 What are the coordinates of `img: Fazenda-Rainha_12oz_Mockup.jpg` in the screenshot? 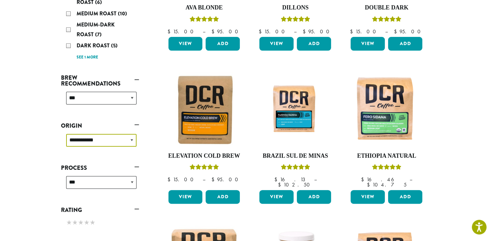 It's located at (295, 110).